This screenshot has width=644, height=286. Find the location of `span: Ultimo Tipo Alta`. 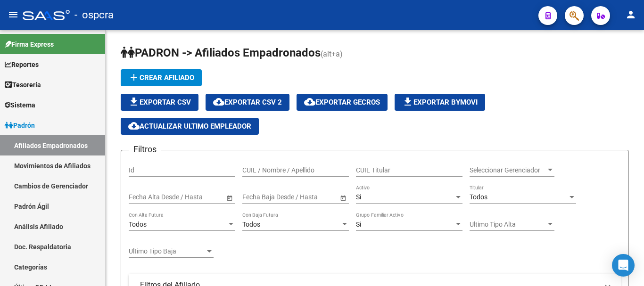

span: Ultimo Tipo Alta is located at coordinates (508, 224).